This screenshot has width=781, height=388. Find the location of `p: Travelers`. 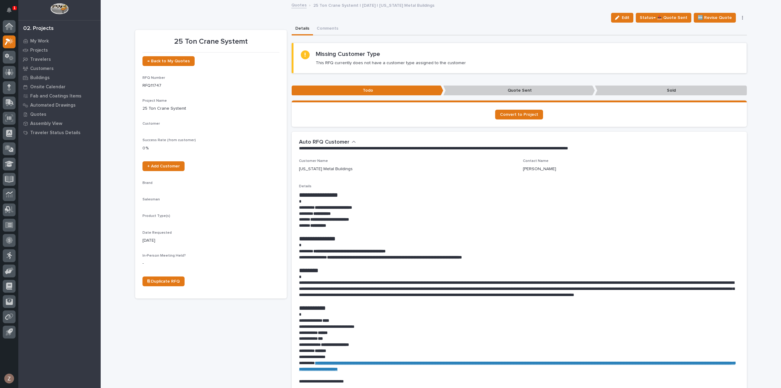

p: Travelers is located at coordinates (41, 60).